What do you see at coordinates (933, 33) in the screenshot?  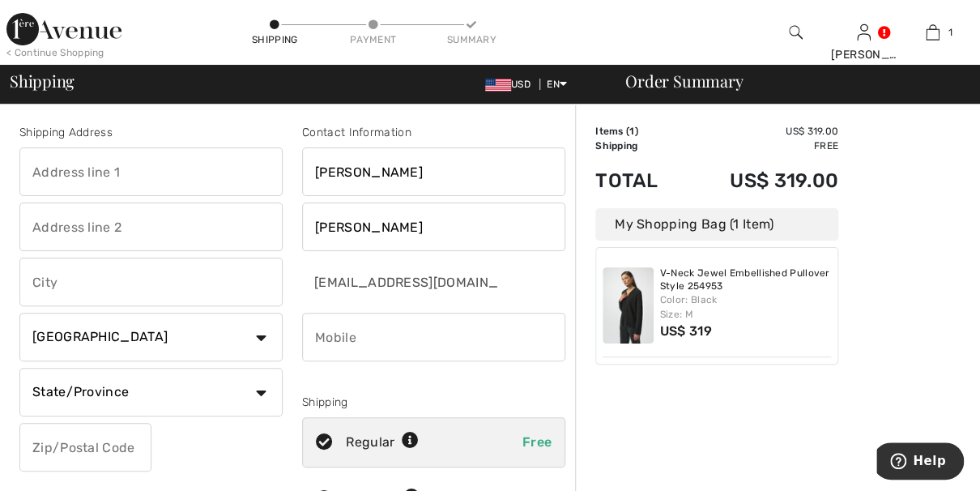 I see `a: 1` at bounding box center [933, 33].